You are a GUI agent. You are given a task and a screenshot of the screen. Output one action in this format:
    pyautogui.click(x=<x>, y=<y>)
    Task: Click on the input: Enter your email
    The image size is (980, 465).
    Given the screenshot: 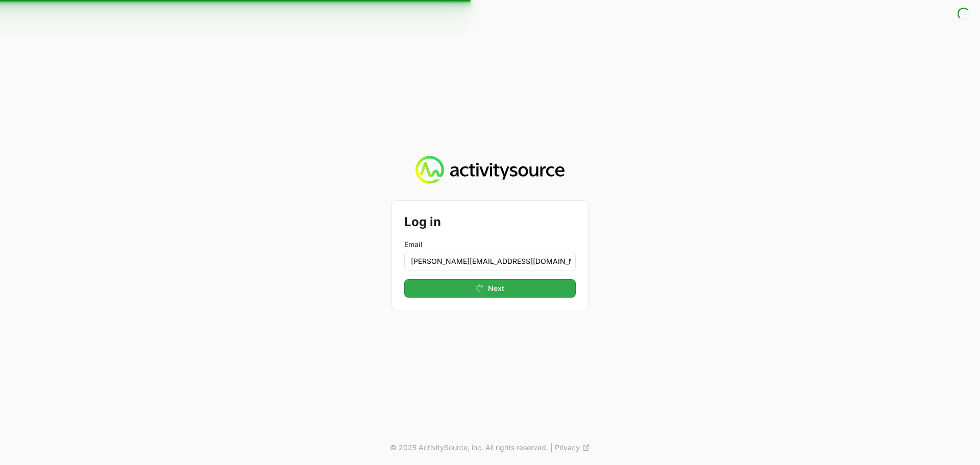 What is the action you would take?
    pyautogui.click(x=490, y=262)
    